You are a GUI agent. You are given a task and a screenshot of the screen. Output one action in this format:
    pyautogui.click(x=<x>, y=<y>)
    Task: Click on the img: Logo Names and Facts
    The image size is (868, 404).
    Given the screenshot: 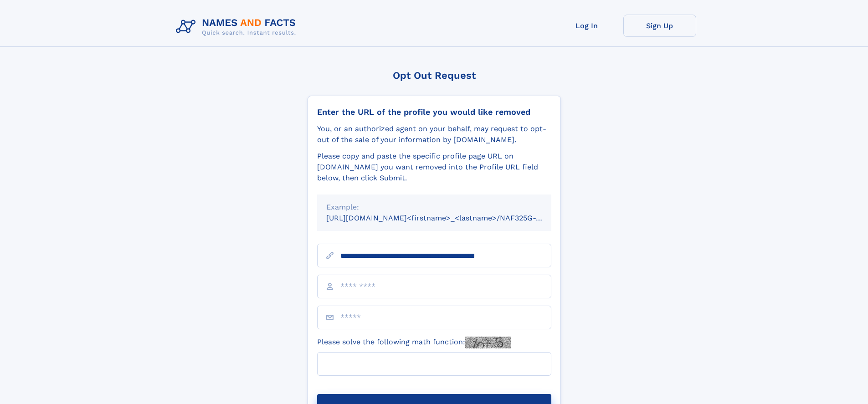 What is the action you would take?
    pyautogui.click(x=237, y=27)
    